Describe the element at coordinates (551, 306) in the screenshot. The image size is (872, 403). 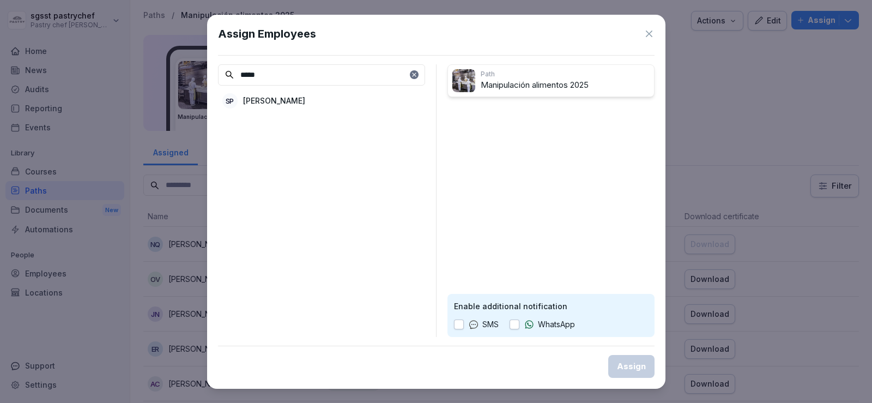
I see `p: Enable additional notification` at that location.